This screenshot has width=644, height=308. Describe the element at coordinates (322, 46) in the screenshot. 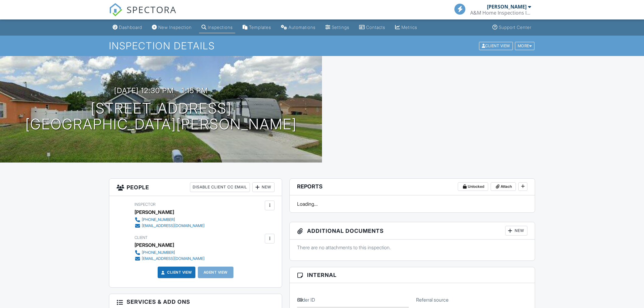

I see `h1: Inspection Details` at that location.